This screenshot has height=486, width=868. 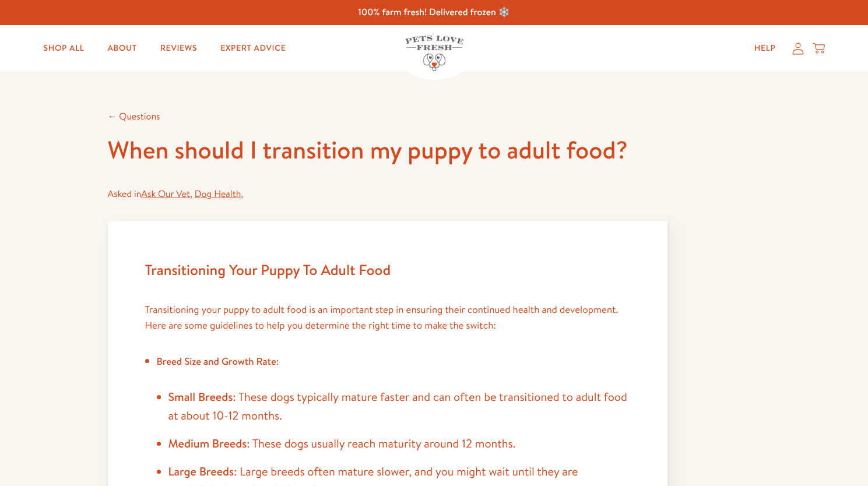 What do you see at coordinates (765, 49) in the screenshot?
I see `a: Help` at bounding box center [765, 49].